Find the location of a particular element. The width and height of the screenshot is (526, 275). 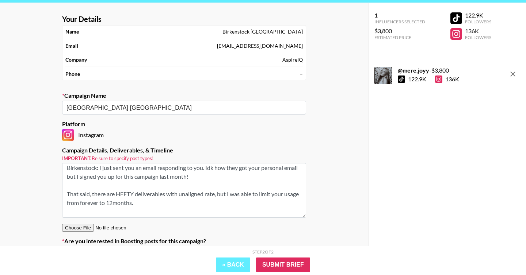

div: AspireIQ is located at coordinates (293, 60).